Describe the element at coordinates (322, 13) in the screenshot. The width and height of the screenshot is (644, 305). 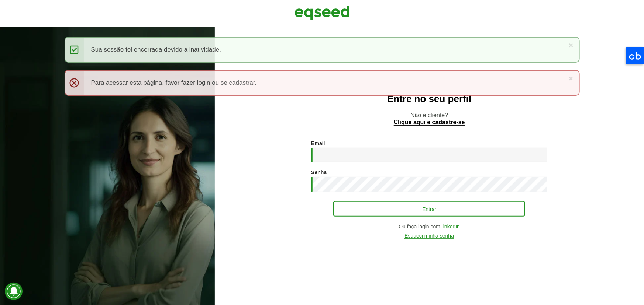
I see `img: EqSeed Logo` at that location.